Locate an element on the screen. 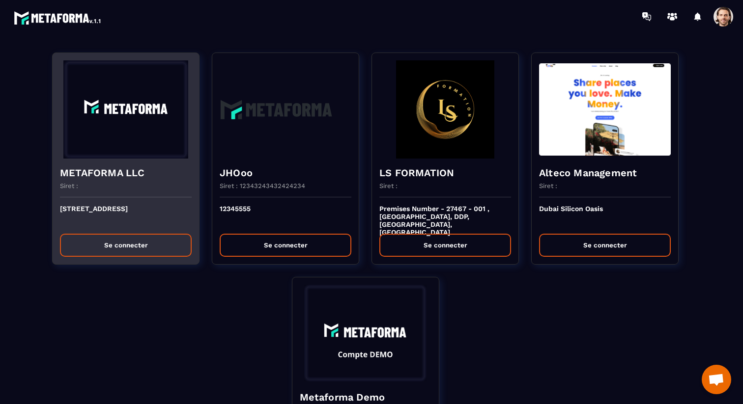 This screenshot has height=404, width=743. h4: Alteco Management is located at coordinates (605, 173).